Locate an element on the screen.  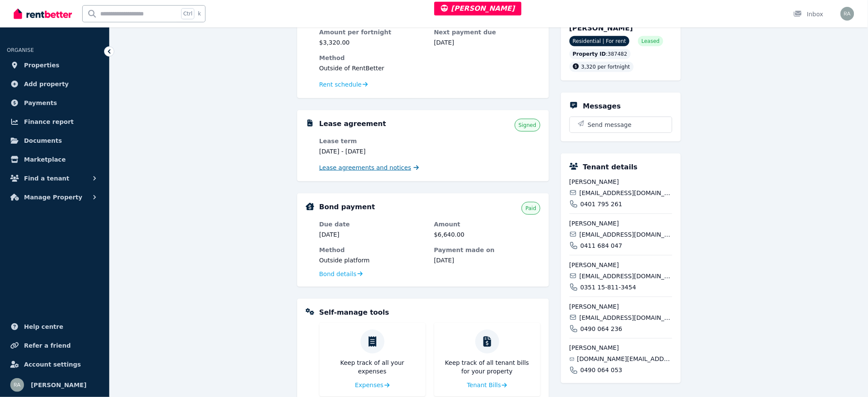
span: Account settings is located at coordinates (52, 364).